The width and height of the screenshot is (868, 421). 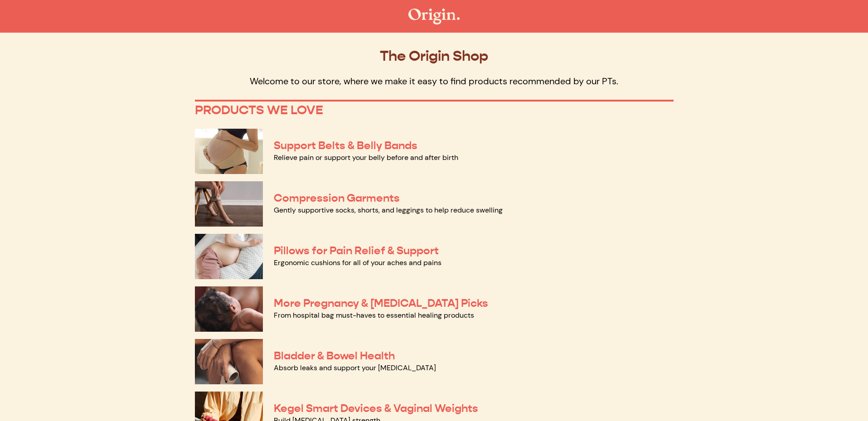 I want to click on a: Pillows for Pain Relief & Support, so click(x=356, y=251).